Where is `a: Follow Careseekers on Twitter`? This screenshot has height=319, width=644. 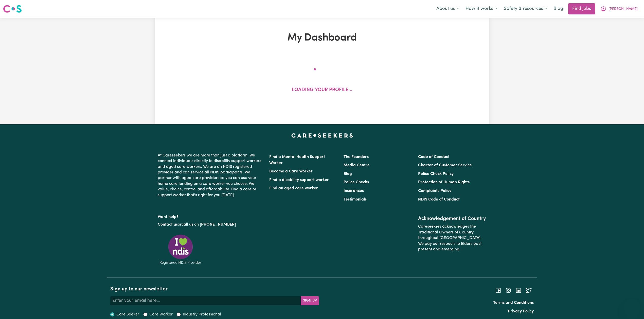 a: Follow Careseekers on Twitter is located at coordinates (529, 291).